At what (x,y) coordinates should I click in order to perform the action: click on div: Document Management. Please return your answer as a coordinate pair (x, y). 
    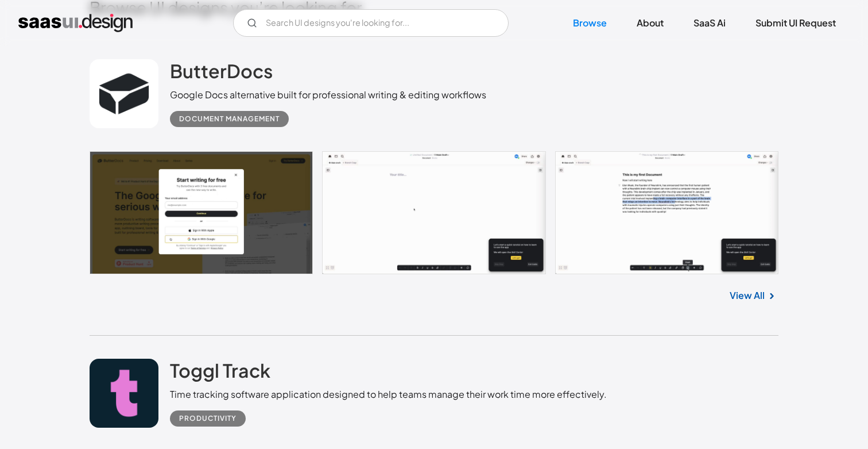
    Looking at the image, I should click on (229, 119).